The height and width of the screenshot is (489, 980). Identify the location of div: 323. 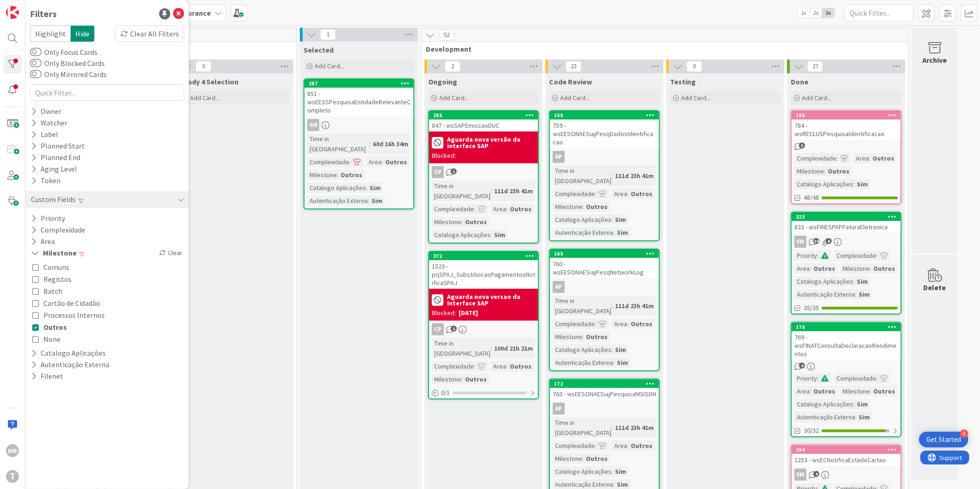
(848, 217).